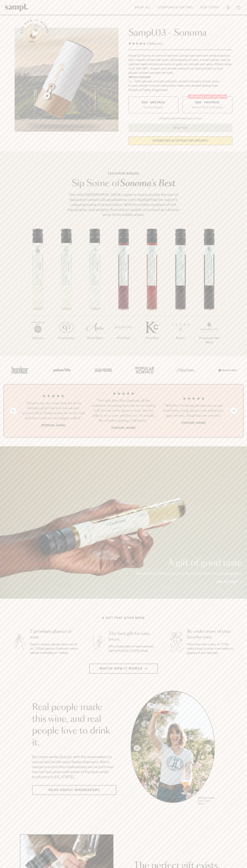 The height and width of the screenshot is (868, 247). Describe the element at coordinates (123, 411) in the screenshot. I see `li: 2 / 4` at that location.